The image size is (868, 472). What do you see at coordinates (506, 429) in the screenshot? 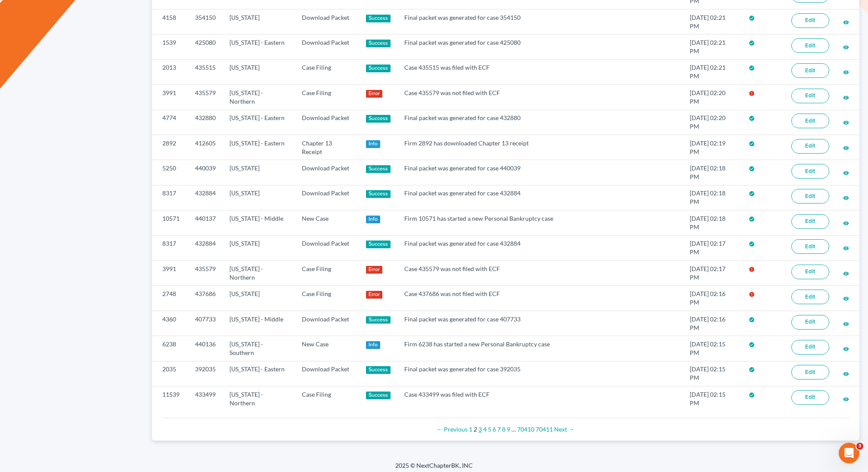
I see `div: Pagination` at bounding box center [506, 429].